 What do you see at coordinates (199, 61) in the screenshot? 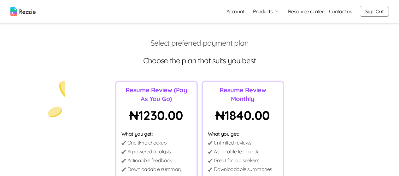
I see `p: Choose the plan that suits you best` at bounding box center [199, 61].